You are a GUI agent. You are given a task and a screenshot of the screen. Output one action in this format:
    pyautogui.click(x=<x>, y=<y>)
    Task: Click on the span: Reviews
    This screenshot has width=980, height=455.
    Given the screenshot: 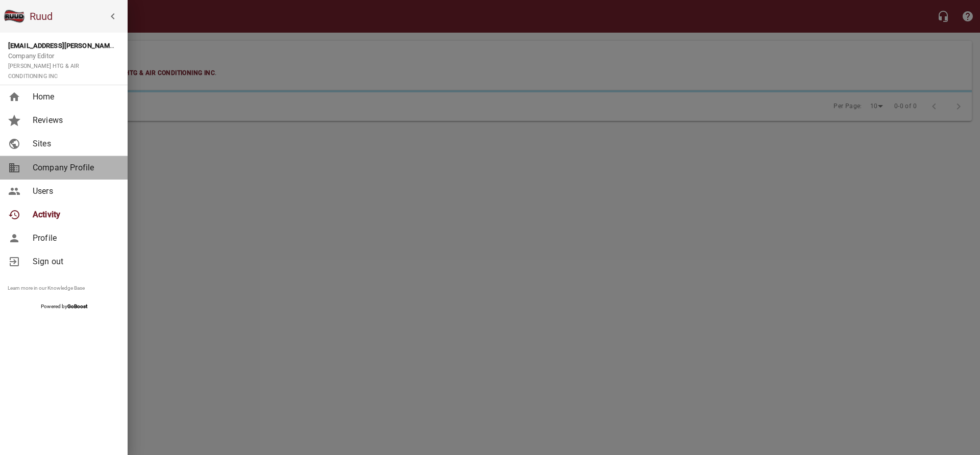 What is the action you would take?
    pyautogui.click(x=74, y=121)
    